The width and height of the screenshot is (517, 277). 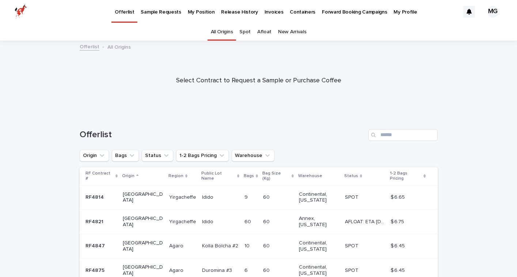 I want to click on p: Origin, so click(x=128, y=176).